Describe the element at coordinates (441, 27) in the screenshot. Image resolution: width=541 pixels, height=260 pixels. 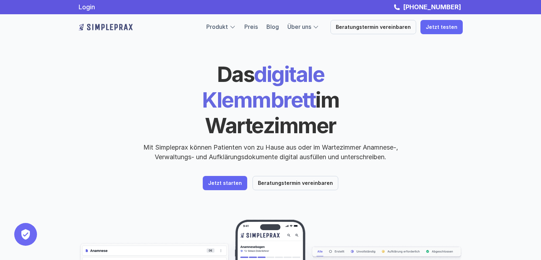
I see `a: Jetzt testen` at that location.